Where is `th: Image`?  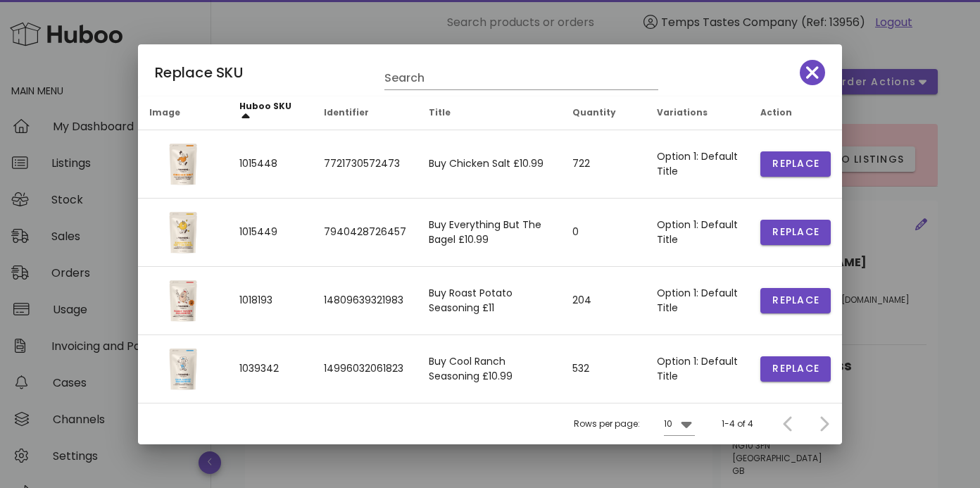
th: Image is located at coordinates (183, 114).